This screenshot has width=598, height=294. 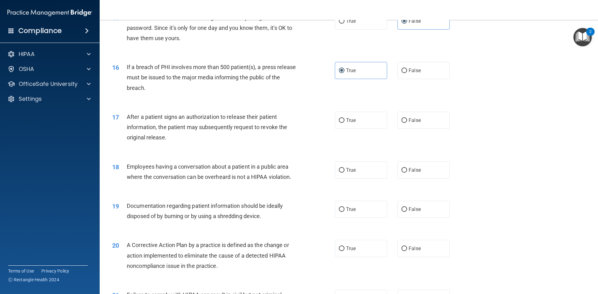 I want to click on span: If a breach of PHI involves more than 500 patient(s), a press release must be issued to the major..., so click(x=211, y=77).